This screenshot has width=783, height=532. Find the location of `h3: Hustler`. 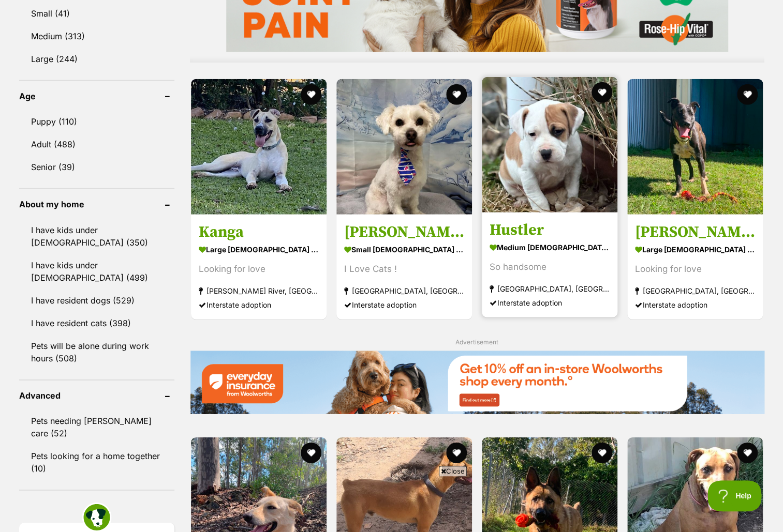

h3: Hustler is located at coordinates (549, 230).